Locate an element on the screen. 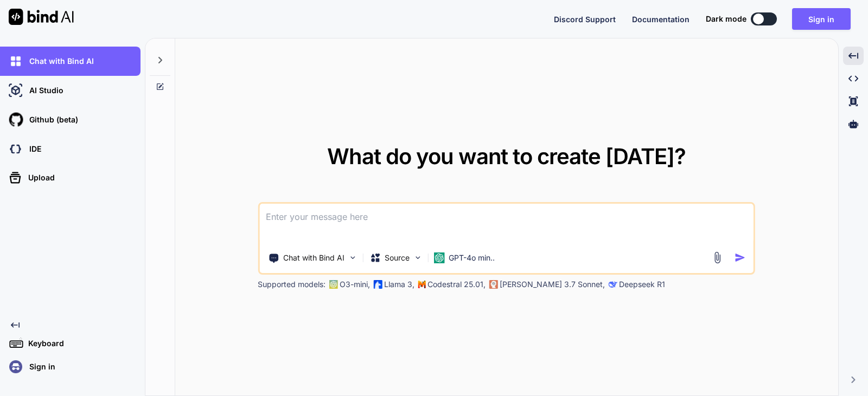 The height and width of the screenshot is (396, 868). button: Documentation is located at coordinates (660, 19).